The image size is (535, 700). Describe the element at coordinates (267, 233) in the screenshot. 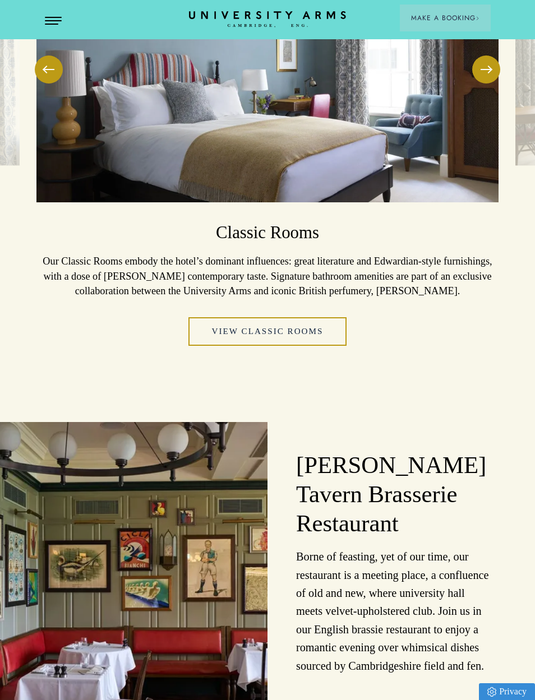

I see `h3: Classic Rooms` at that location.